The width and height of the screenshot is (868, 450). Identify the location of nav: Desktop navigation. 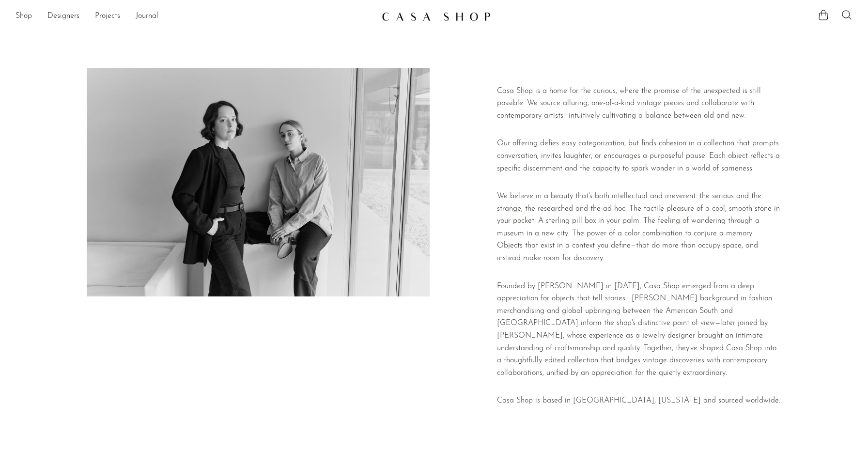
(195, 16).